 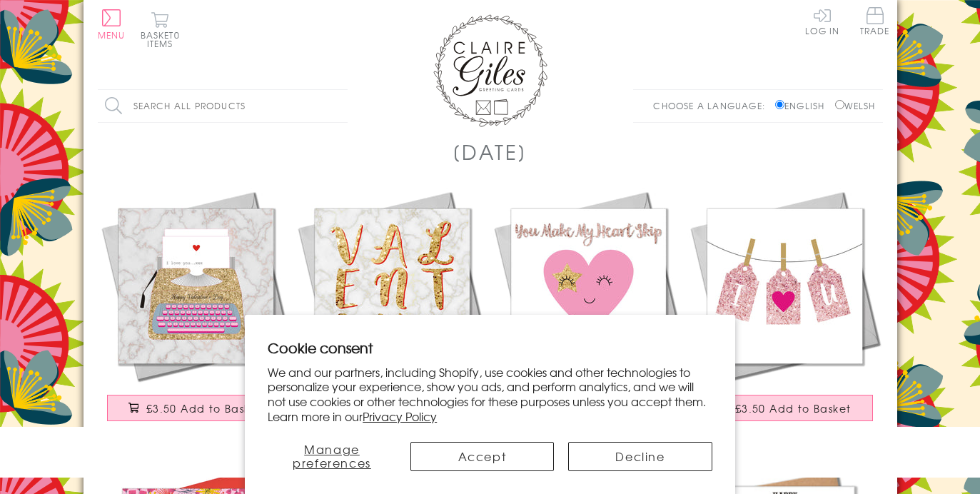 What do you see at coordinates (160, 29) in the screenshot?
I see `button: Basket0 items` at bounding box center [160, 29].